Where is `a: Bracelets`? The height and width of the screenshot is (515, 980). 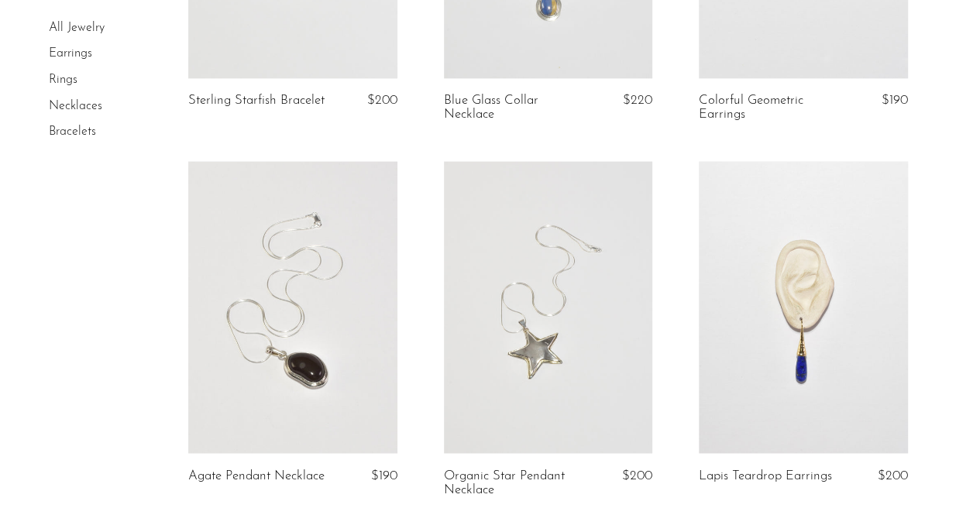
a: Bracelets is located at coordinates (72, 132).